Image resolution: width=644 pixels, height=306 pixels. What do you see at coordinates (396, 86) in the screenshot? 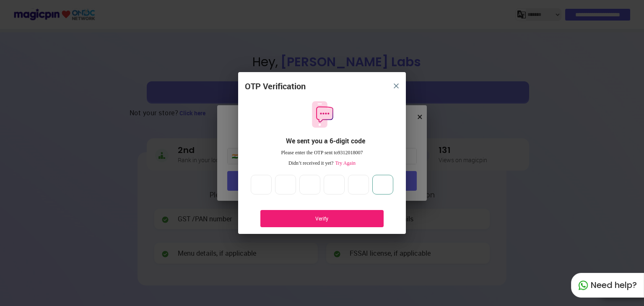
I see `img: 8zTxi7IzMsfkYqyYgBgfvSHvmzQA9juT1O3mhMgBDT8p5s20zMZ2JbefE1IEBlkXHwa7wAFxGwdILBLhkAAAAASUVORK5CYII=` at bounding box center [396, 86].